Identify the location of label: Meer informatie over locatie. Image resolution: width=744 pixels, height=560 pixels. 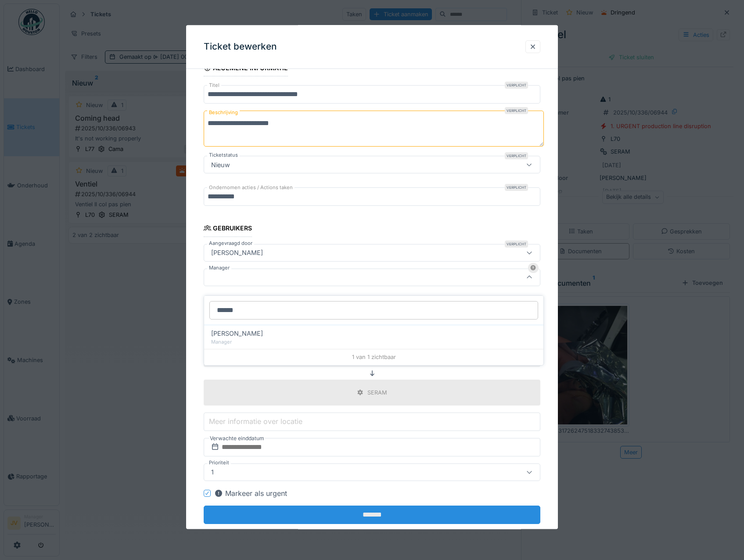
(256, 422).